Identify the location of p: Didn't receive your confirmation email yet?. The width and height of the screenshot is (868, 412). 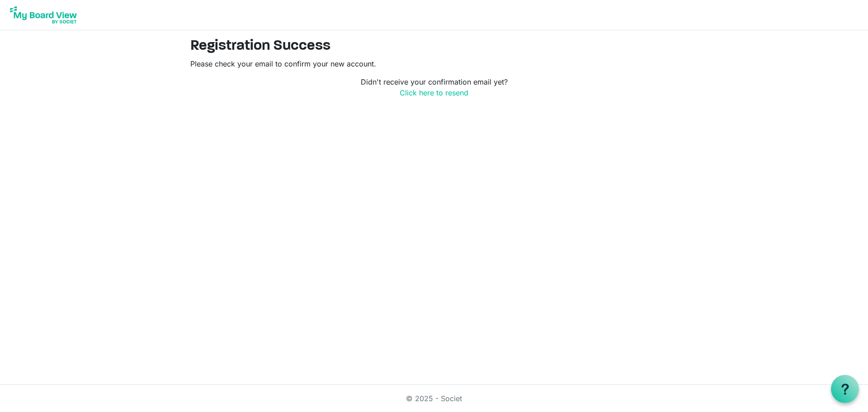
(434, 87).